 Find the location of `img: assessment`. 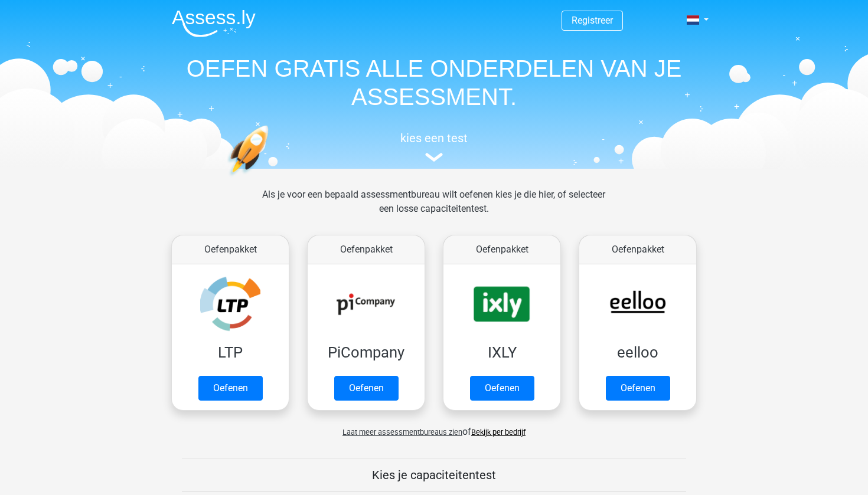

img: assessment is located at coordinates (434, 157).